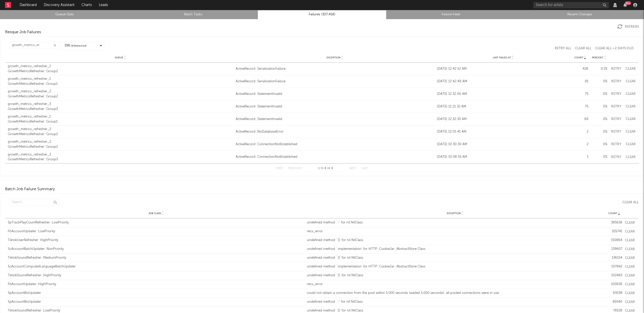  What do you see at coordinates (119, 58) in the screenshot?
I see `span: Queue` at bounding box center [119, 58].